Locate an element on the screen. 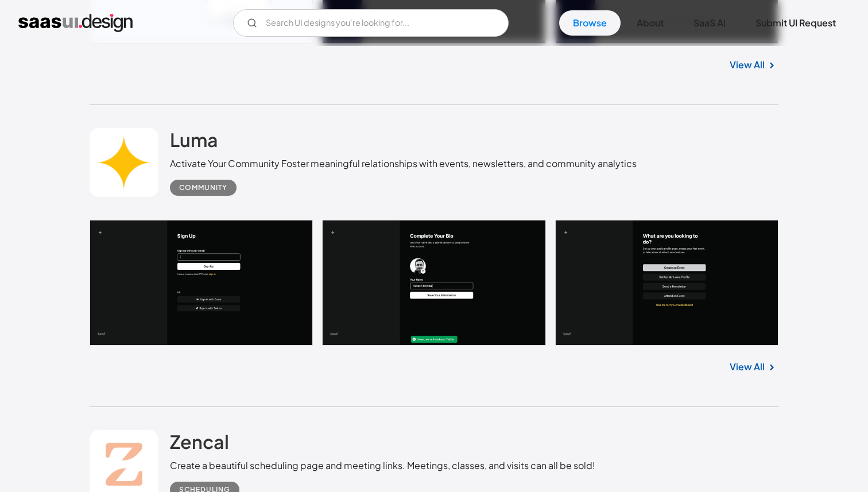 This screenshot has height=492, width=868. a: Luma is located at coordinates (194, 142).